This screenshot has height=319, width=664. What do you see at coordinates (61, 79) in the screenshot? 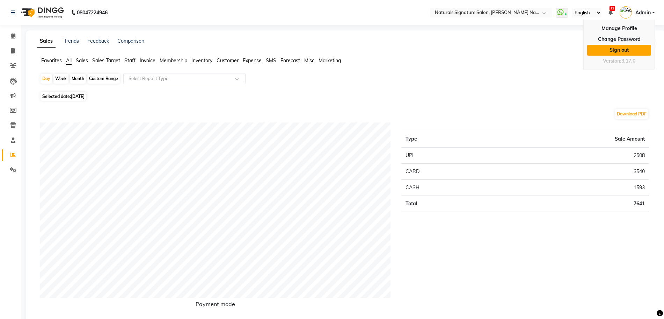
I see `div: Week` at bounding box center [61, 79].